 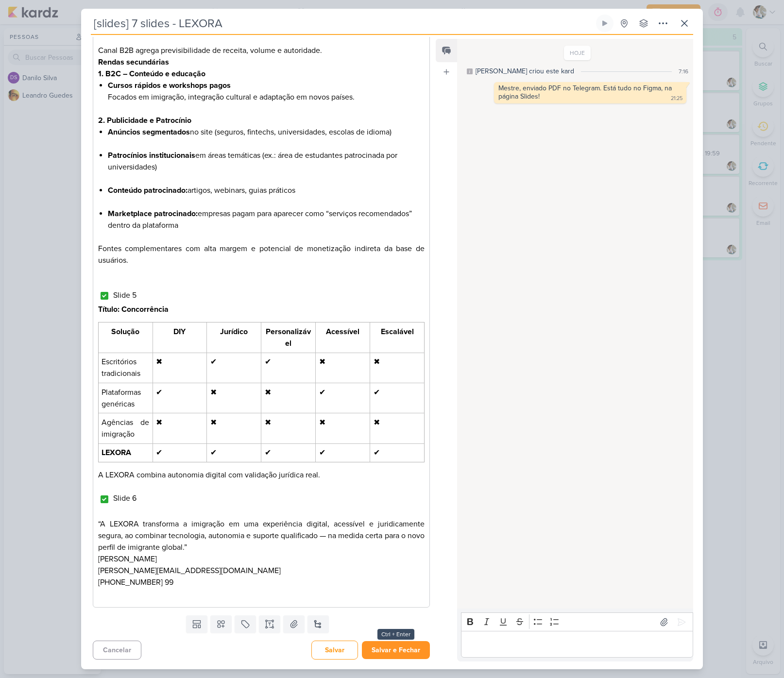 I want to click on span: Slide 6, so click(x=125, y=498).